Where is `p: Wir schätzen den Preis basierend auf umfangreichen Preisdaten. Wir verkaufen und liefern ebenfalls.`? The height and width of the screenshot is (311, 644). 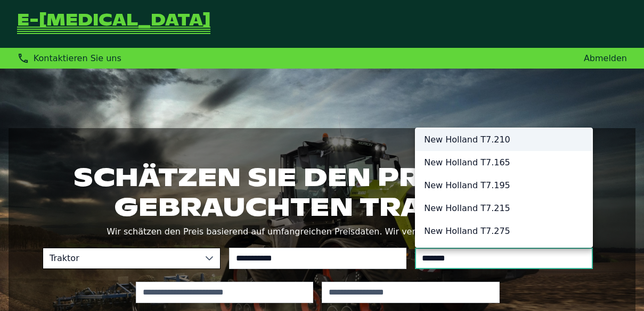
p: Wir schätzen den Preis basierend auf umfangreichen Preisdaten. Wir verkaufen und liefern ebenfalls. is located at coordinates (321, 232).